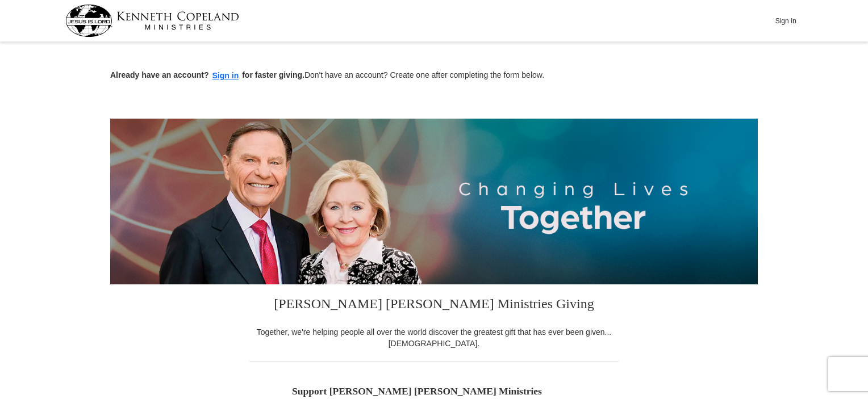 The width and height of the screenshot is (868, 399). Describe the element at coordinates (434, 338) in the screenshot. I see `div: Together, we're helping people all over the world discover the greatest gift that has ever been g...` at that location.